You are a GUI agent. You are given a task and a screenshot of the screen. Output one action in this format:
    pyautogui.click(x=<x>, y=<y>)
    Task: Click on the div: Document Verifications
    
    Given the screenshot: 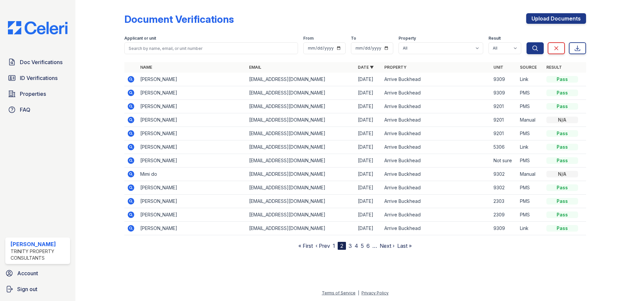 What is the action you would take?
    pyautogui.click(x=179, y=19)
    